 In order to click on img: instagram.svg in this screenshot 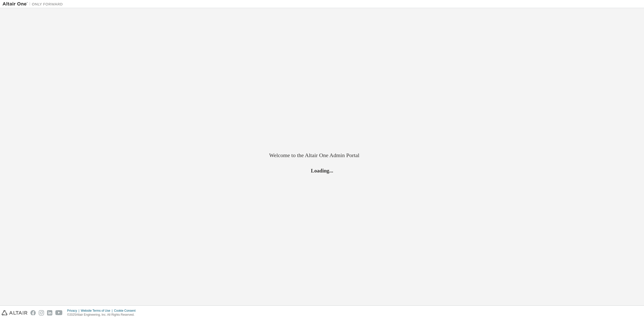, I will do `click(41, 313)`.